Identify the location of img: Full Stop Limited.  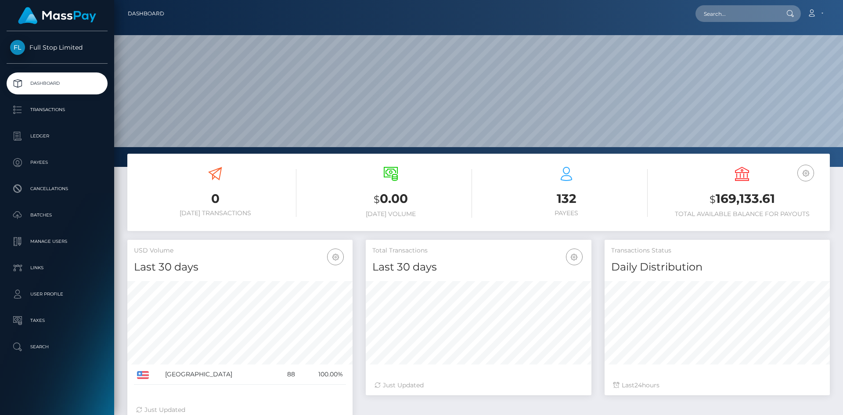
(18, 47).